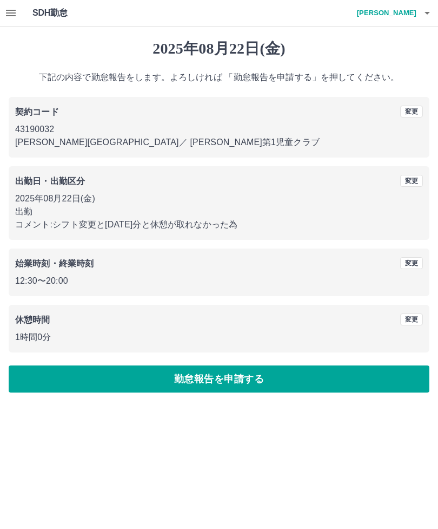 Image resolution: width=438 pixels, height=529 pixels. Describe the element at coordinates (219, 49) in the screenshot. I see `h1: 2025年08月22日(金)` at that location.